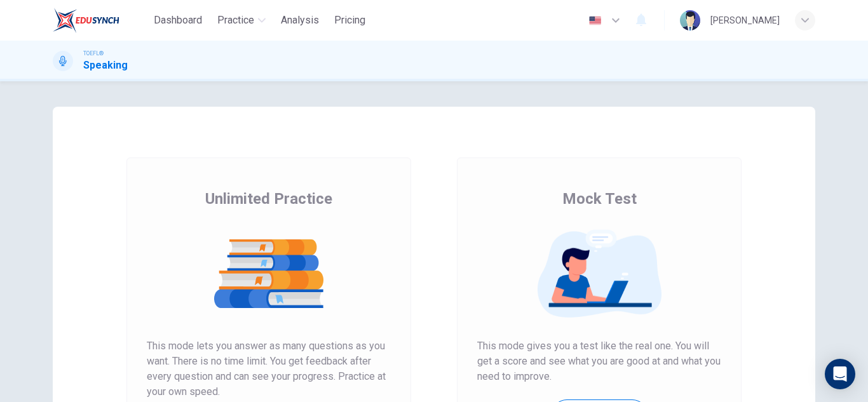 The height and width of the screenshot is (402, 868). I want to click on a: Analysis, so click(300, 20).